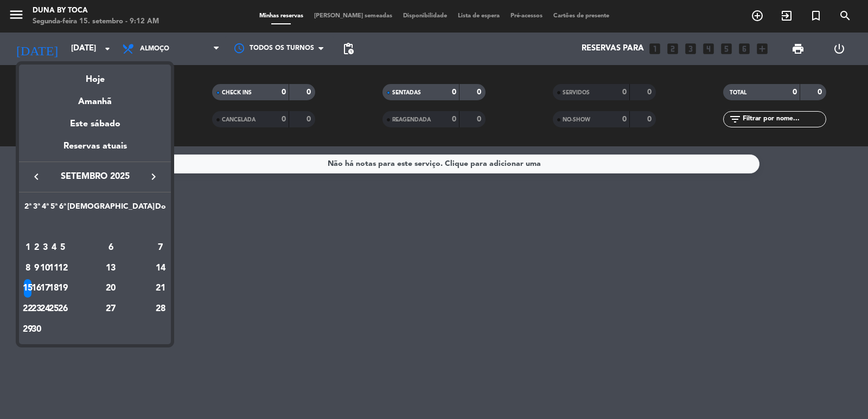 The height and width of the screenshot is (419, 868). Describe the element at coordinates (62, 309) in the screenshot. I see `div: 26` at that location.